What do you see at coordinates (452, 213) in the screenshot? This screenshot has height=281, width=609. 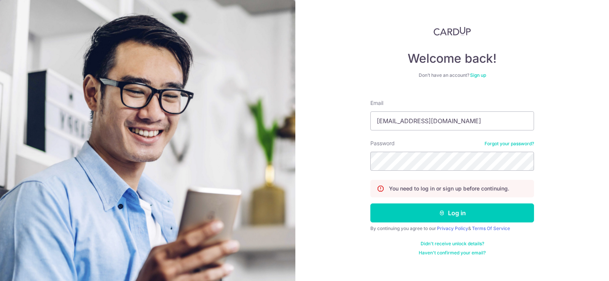 I see `button: Log in` at bounding box center [452, 213].